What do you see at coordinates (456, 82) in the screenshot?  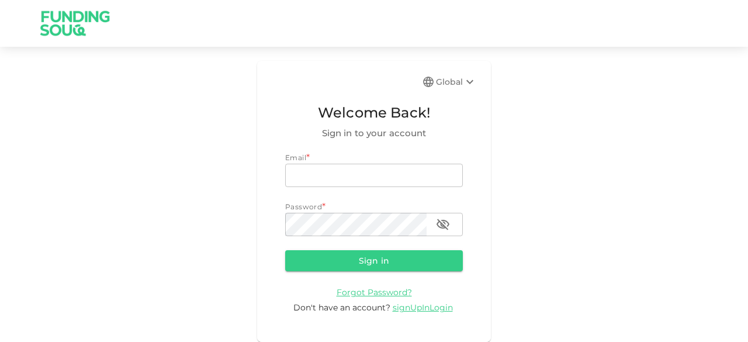 I see `div: Global` at bounding box center [456, 82].